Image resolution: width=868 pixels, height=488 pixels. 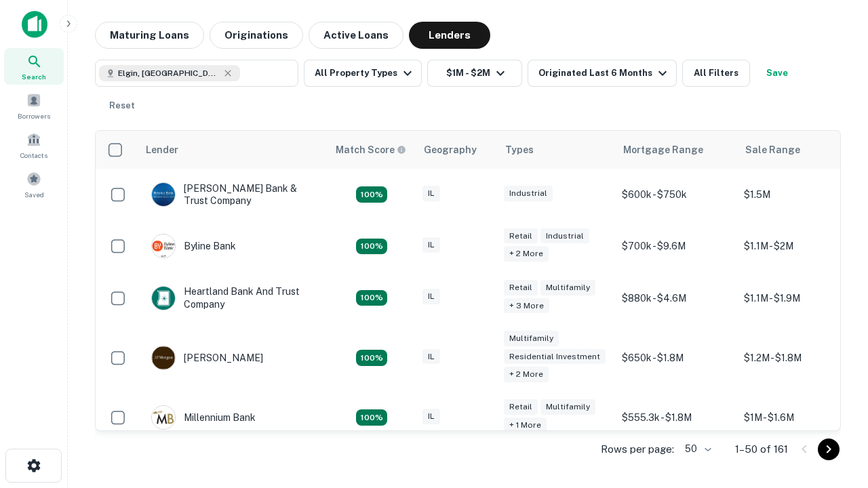 I want to click on td: $1.5M, so click(x=798, y=195).